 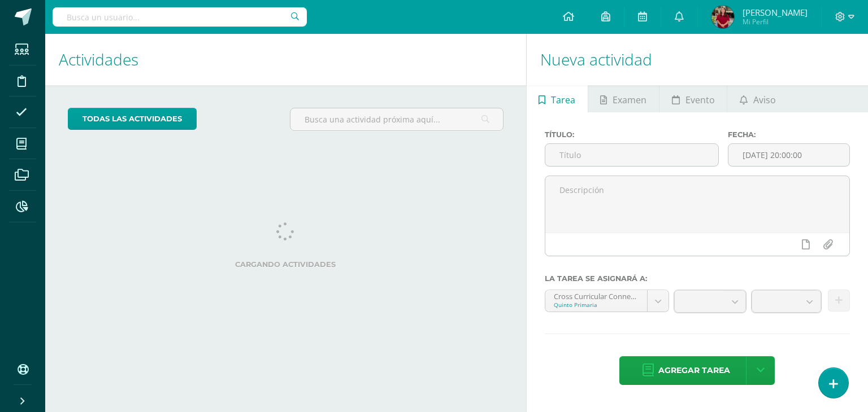 What do you see at coordinates (764, 100) in the screenshot?
I see `span: Aviso` at bounding box center [764, 100].